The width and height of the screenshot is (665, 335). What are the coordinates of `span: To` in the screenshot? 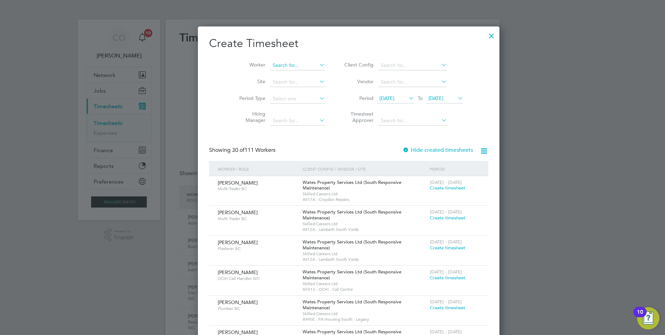 It's located at (420, 98).